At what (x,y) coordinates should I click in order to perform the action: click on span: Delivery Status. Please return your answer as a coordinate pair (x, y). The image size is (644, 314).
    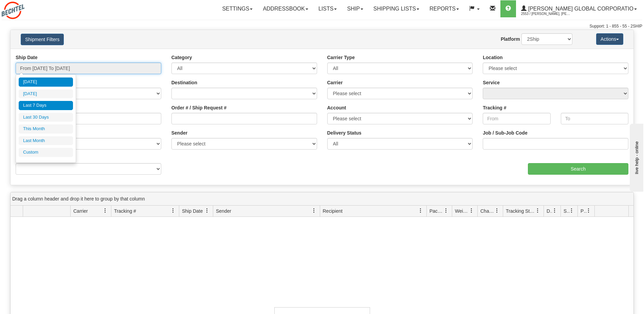
    Looking at the image, I should click on (550, 211).